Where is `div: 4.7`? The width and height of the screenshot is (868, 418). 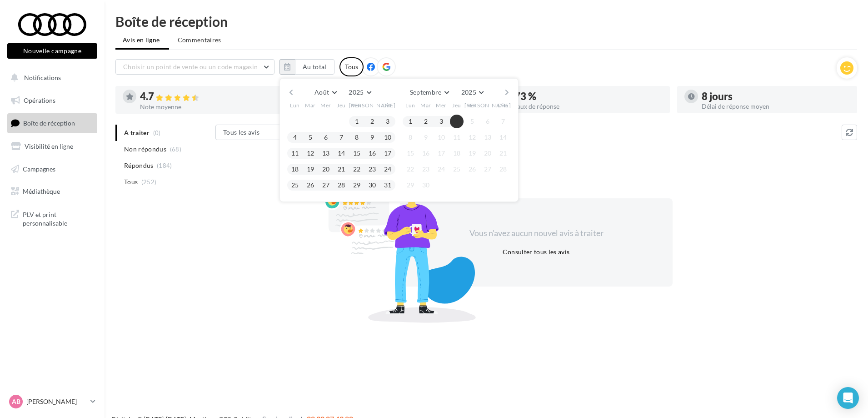
div: 4.7 is located at coordinates (214, 96).